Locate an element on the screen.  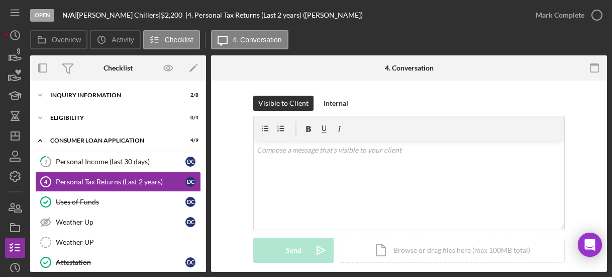
button: Send is located at coordinates (294, 250).